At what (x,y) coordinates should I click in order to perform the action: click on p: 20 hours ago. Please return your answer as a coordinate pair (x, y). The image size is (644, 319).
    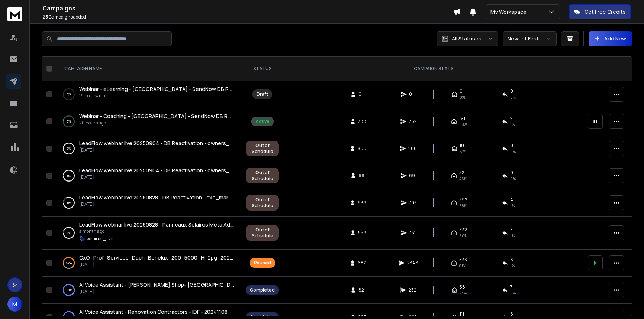
    Looking at the image, I should click on (156, 123).